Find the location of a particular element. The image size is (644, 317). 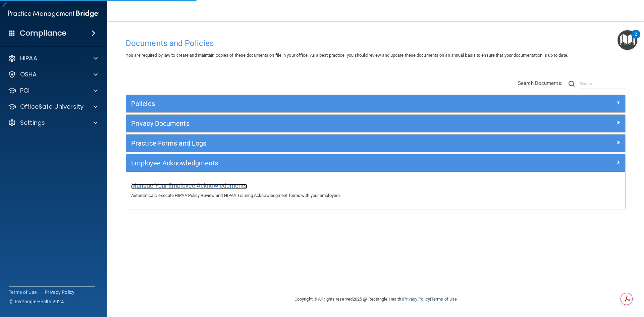

button: Open Resource Center, 2 new notifications is located at coordinates (627, 40).